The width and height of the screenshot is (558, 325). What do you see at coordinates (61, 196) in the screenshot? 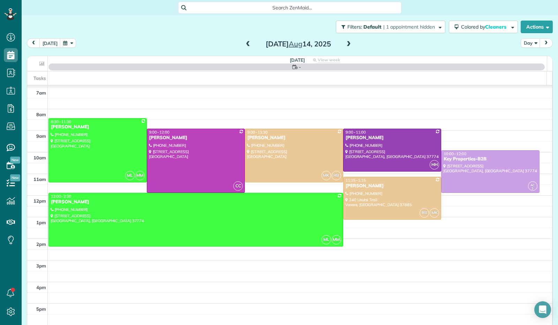
I see `span: 12:00 - 2:30` at bounding box center [61, 196].